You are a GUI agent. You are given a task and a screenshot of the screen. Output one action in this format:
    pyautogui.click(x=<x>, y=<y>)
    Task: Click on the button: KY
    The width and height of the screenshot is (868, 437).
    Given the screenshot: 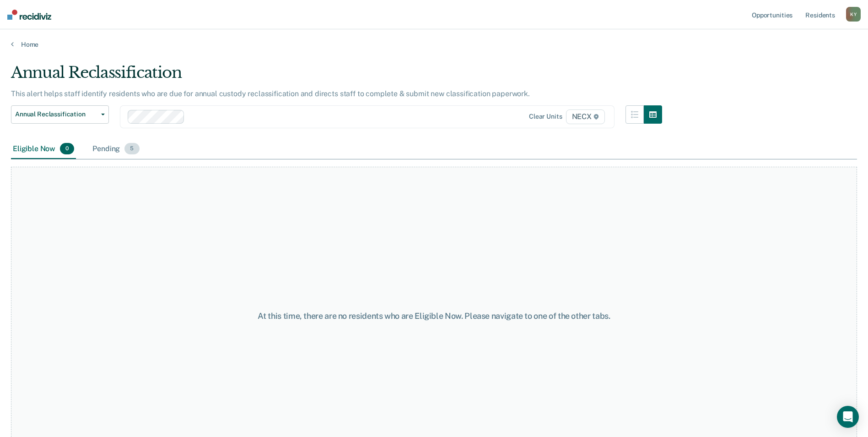 What is the action you would take?
    pyautogui.click(x=853, y=14)
    